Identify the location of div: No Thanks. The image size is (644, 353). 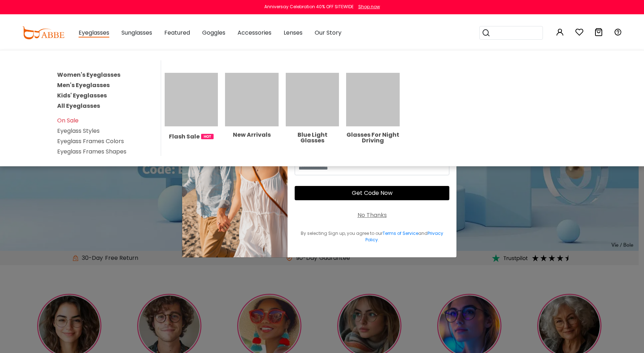
(372, 216).